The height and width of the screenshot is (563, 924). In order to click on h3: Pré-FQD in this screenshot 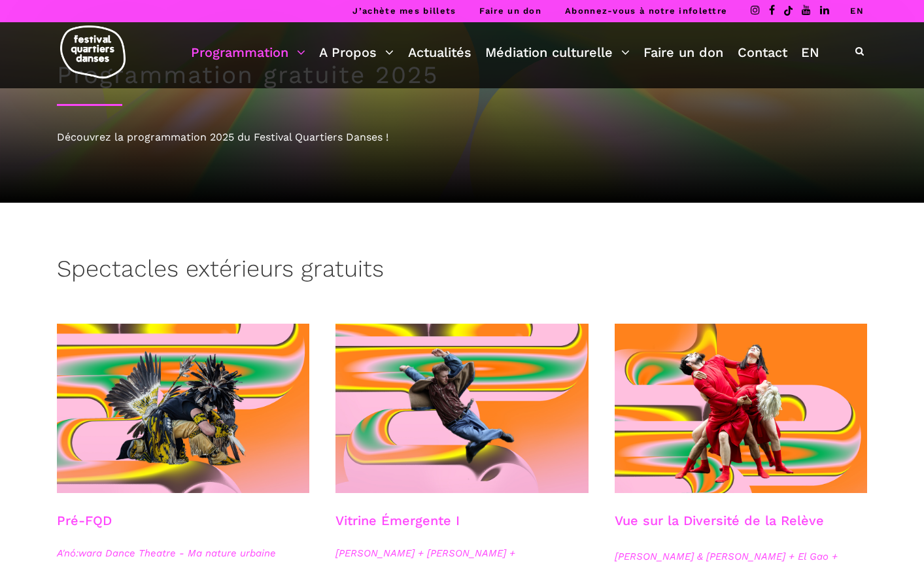, I will do `click(85, 529)`.